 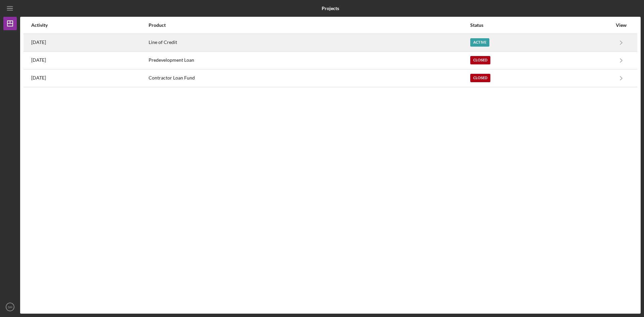 I want to click on div: Predevelopment Loan, so click(x=309, y=61).